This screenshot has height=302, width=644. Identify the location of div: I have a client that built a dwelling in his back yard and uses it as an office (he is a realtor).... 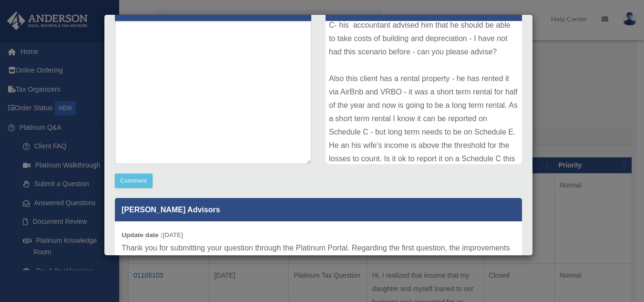
(424, 92).